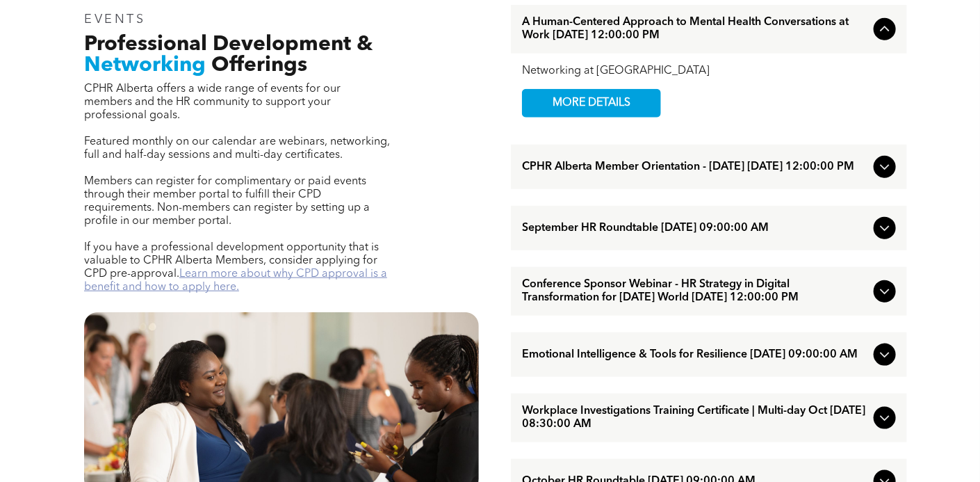  What do you see at coordinates (228, 44) in the screenshot?
I see `span: Professional Development &` at bounding box center [228, 44].